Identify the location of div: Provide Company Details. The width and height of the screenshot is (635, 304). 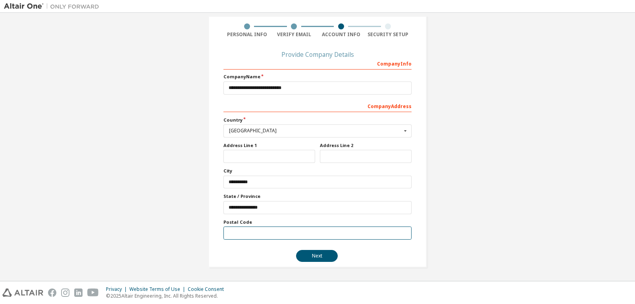
(318, 54).